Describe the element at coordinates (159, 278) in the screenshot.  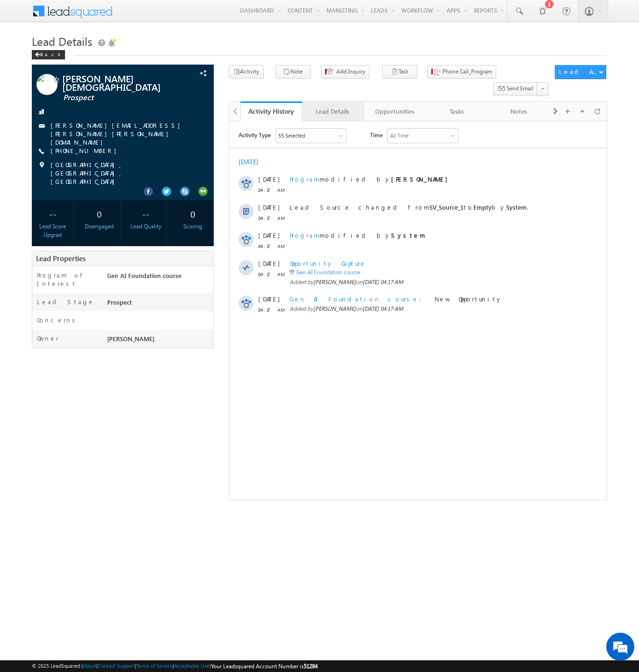
I see `div: Gen AI Foundation course` at that location.